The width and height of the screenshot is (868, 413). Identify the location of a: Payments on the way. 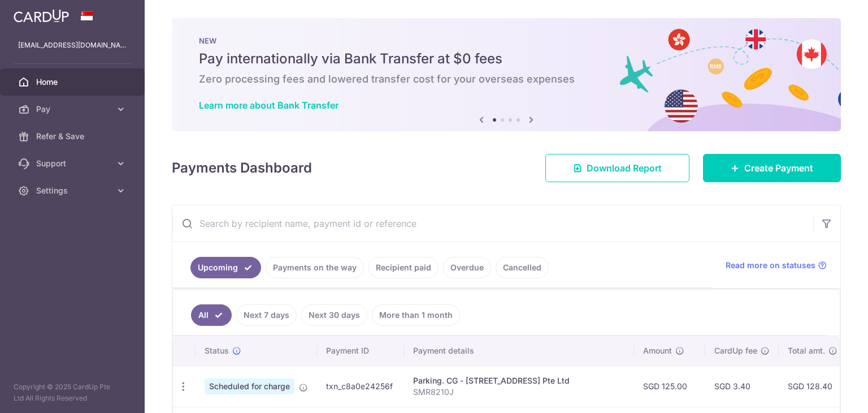
(315, 267).